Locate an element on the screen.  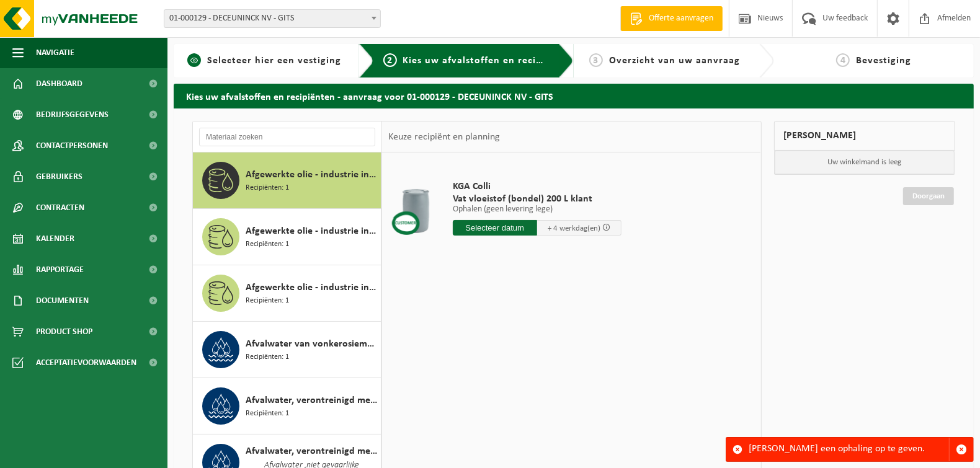
input: Selecteer datum is located at coordinates (495, 228).